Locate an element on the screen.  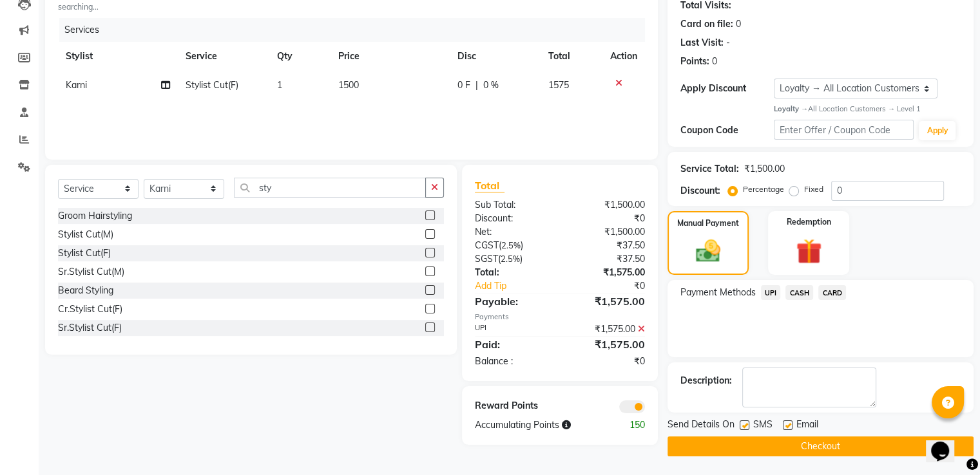
input: Search or Scan is located at coordinates (330, 187).